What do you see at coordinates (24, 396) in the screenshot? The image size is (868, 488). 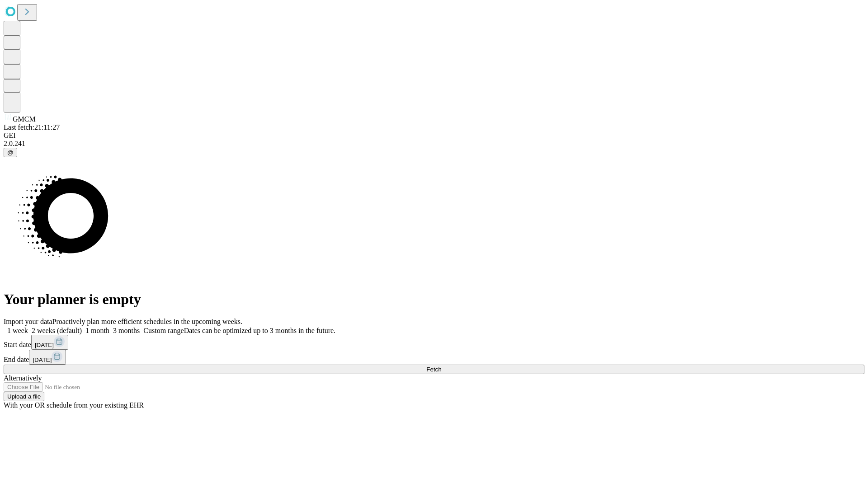 I see `button: Upload a file` at bounding box center [24, 396].